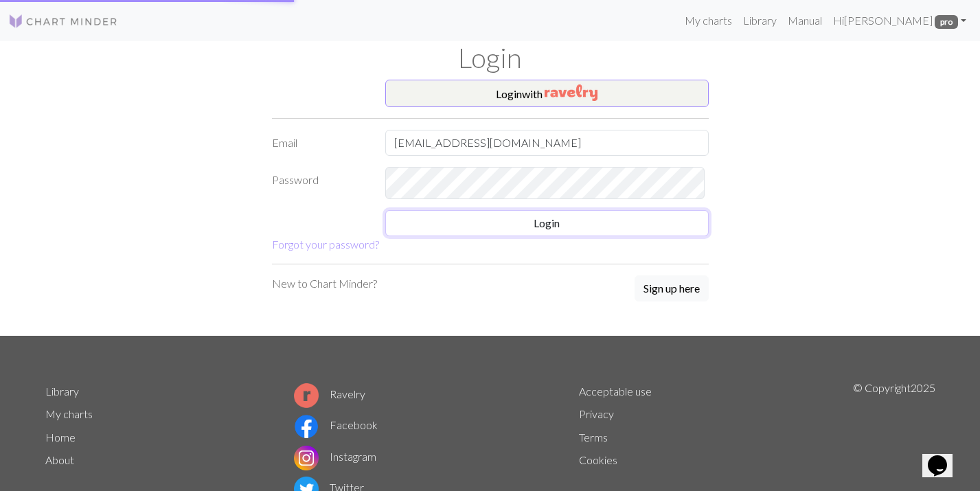  Describe the element at coordinates (61, 437) in the screenshot. I see `a: Home` at that location.